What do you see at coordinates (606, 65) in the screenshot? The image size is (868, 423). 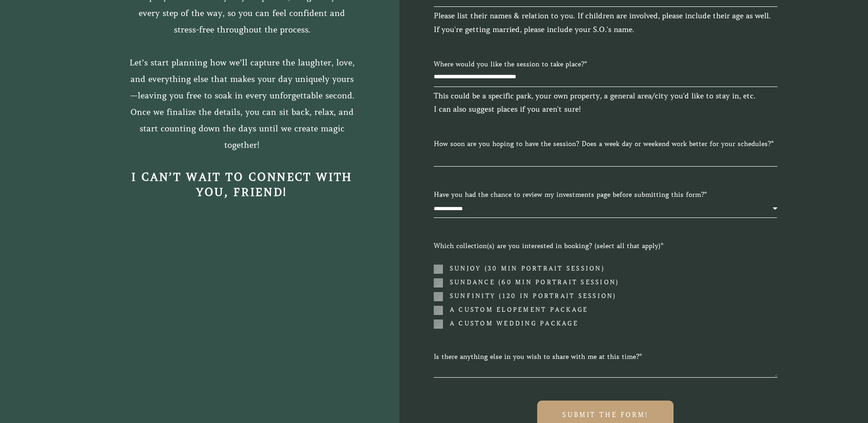 I see `label: Where would you like the session to take place?` at bounding box center [606, 65].